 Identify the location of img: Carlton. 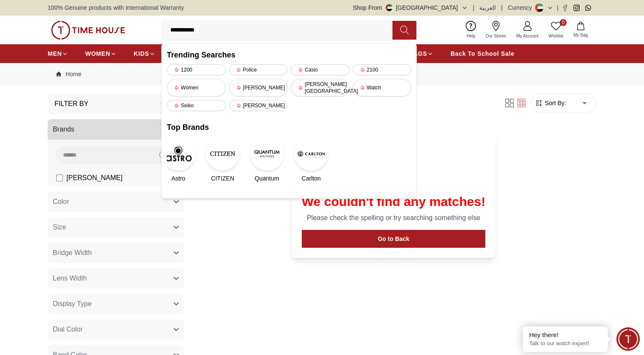
(311, 154).